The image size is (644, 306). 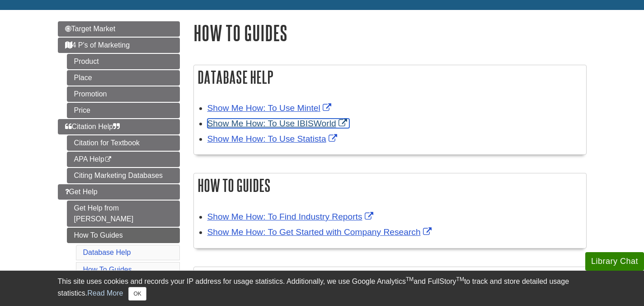 What do you see at coordinates (390, 77) in the screenshot?
I see `h2: Database Help` at bounding box center [390, 77].